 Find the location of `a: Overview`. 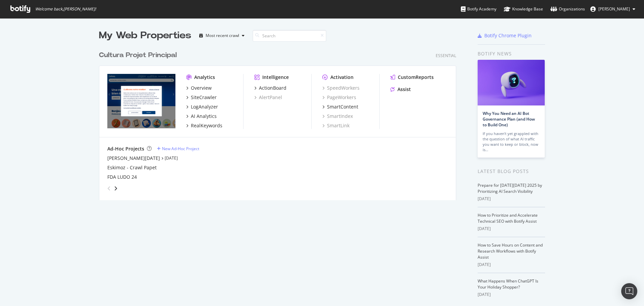

a: Overview is located at coordinates (199, 88).